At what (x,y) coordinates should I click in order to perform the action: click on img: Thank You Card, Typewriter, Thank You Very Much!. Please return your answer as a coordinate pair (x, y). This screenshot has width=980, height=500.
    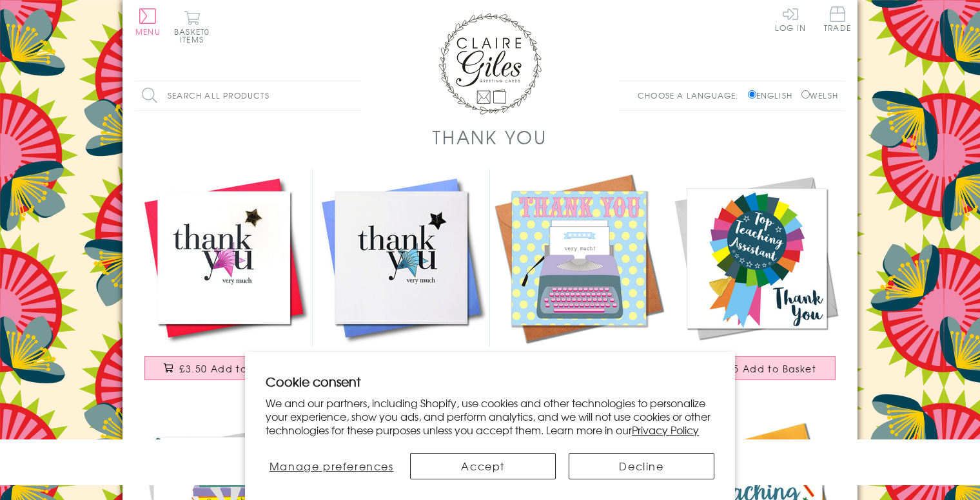
    Looking at the image, I should click on (578, 258).